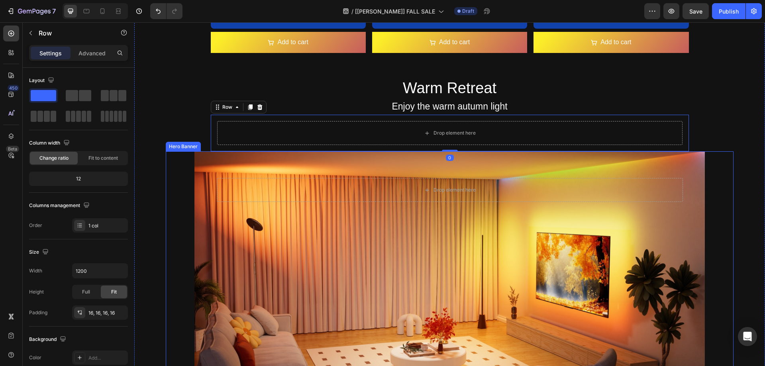  Describe the element at coordinates (12, 149) in the screenshot. I see `div: Beta` at that location.